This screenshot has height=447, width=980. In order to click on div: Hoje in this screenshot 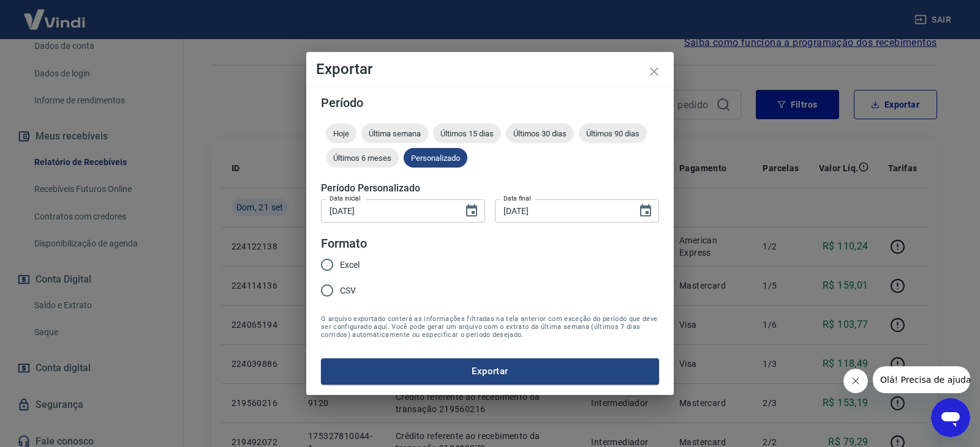, I will do `click(341, 134)`.